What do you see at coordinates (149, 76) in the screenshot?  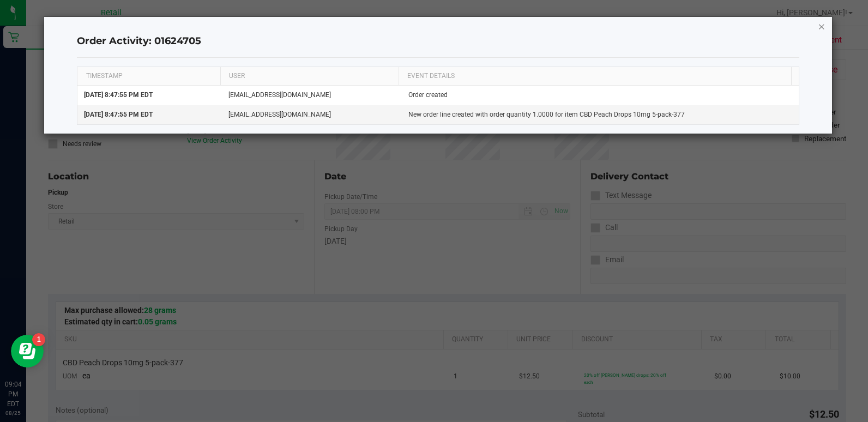 I see `th: TIMESTAMP` at bounding box center [149, 76].